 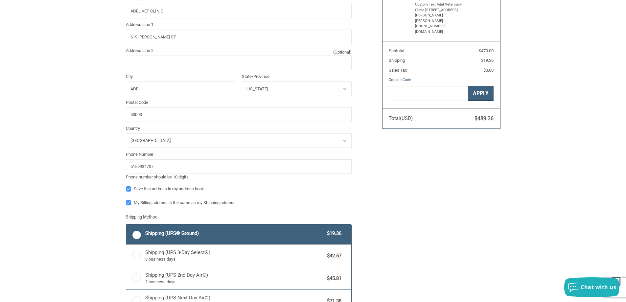 What do you see at coordinates (297, 77) in the screenshot?
I see `label: State/Province` at bounding box center [297, 77].